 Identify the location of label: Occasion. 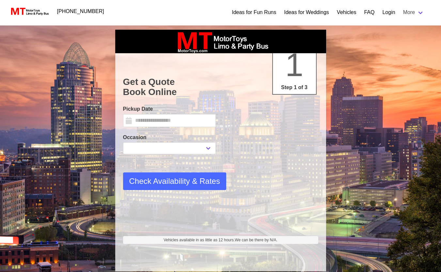
(170, 137).